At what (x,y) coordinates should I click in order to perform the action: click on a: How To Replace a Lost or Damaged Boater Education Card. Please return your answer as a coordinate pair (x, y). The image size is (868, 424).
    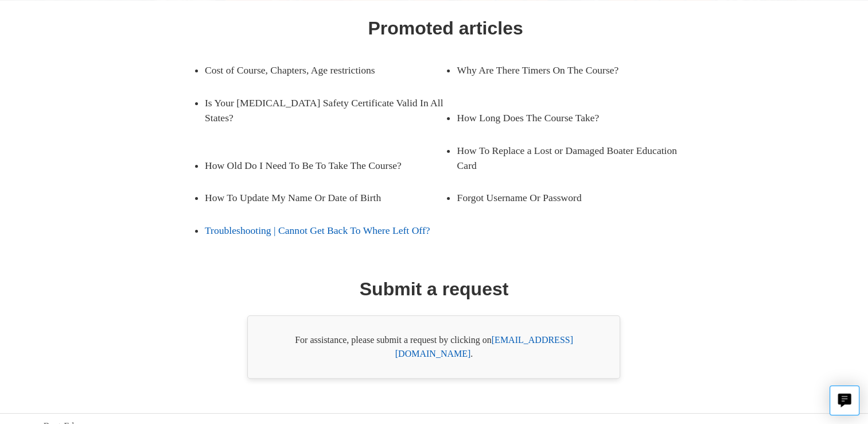
    Looking at the image, I should click on (577, 158).